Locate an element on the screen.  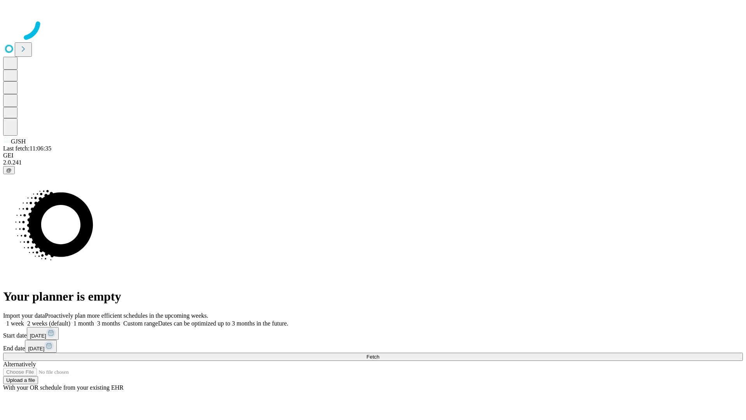
span: Last fetch: 11:06:35 is located at coordinates (27, 148).